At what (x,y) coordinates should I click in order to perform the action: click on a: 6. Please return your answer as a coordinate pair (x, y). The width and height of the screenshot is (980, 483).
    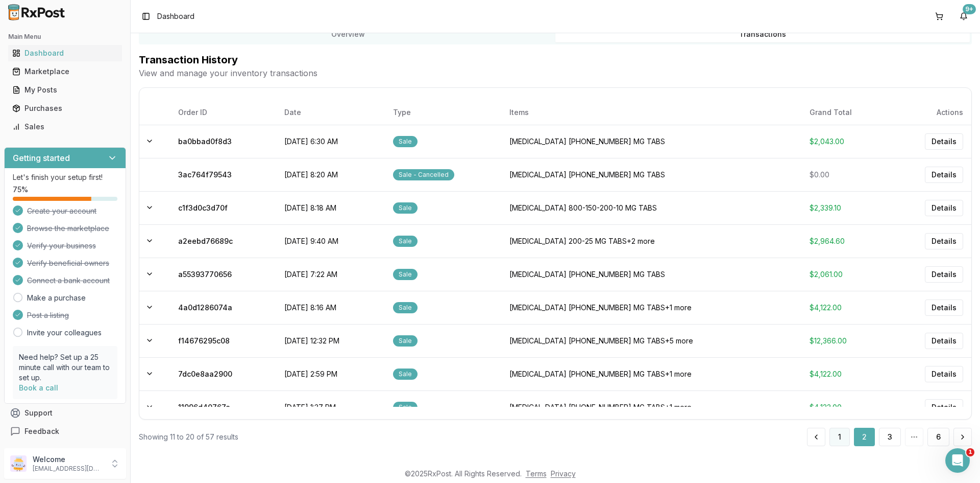
    Looking at the image, I should click on (938, 437).